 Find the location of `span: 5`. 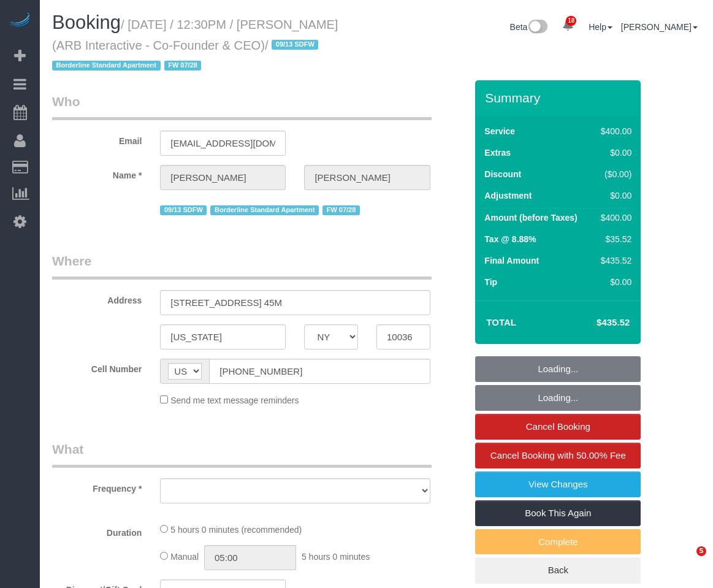

span: 5 is located at coordinates (701, 551).